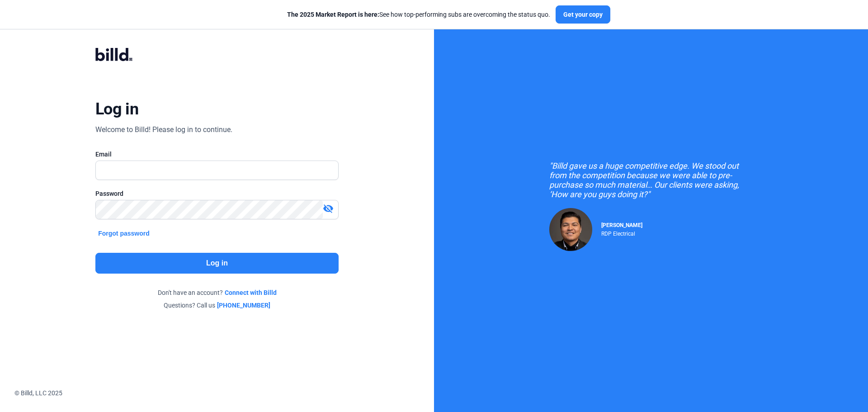 The width and height of the screenshot is (868, 412). What do you see at coordinates (116, 109) in the screenshot?
I see `div: Log in` at bounding box center [116, 109].